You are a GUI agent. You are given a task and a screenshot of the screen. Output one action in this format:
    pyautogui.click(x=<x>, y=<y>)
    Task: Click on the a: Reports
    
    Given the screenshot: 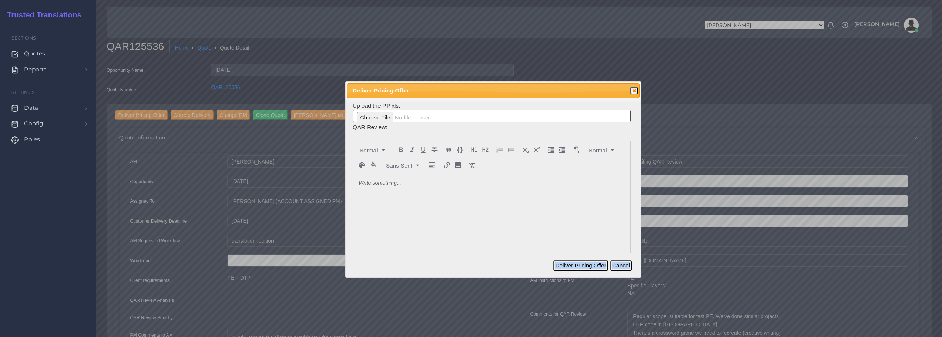 What is the action you would take?
    pyautogui.click(x=48, y=70)
    